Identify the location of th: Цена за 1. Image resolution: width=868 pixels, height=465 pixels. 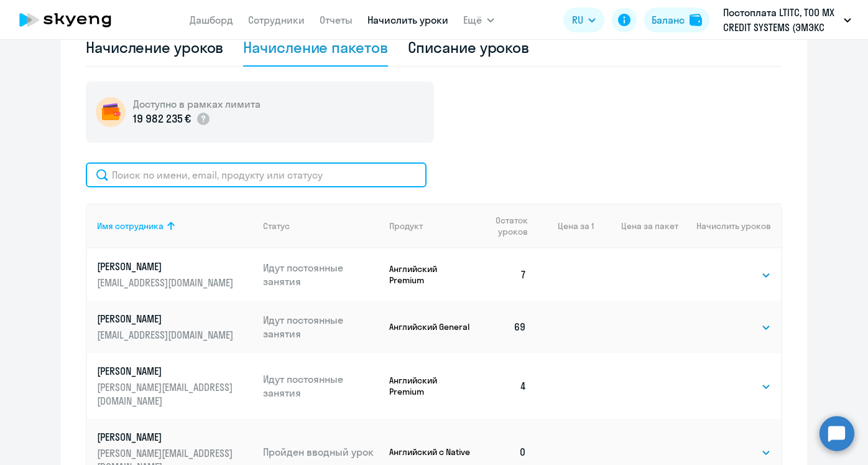
(565, 225).